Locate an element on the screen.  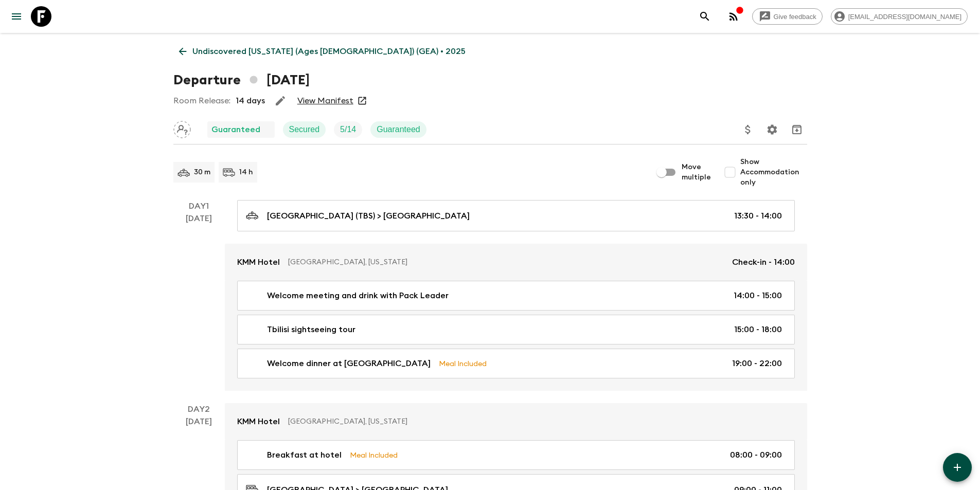
a: Give feedback is located at coordinates (787, 16).